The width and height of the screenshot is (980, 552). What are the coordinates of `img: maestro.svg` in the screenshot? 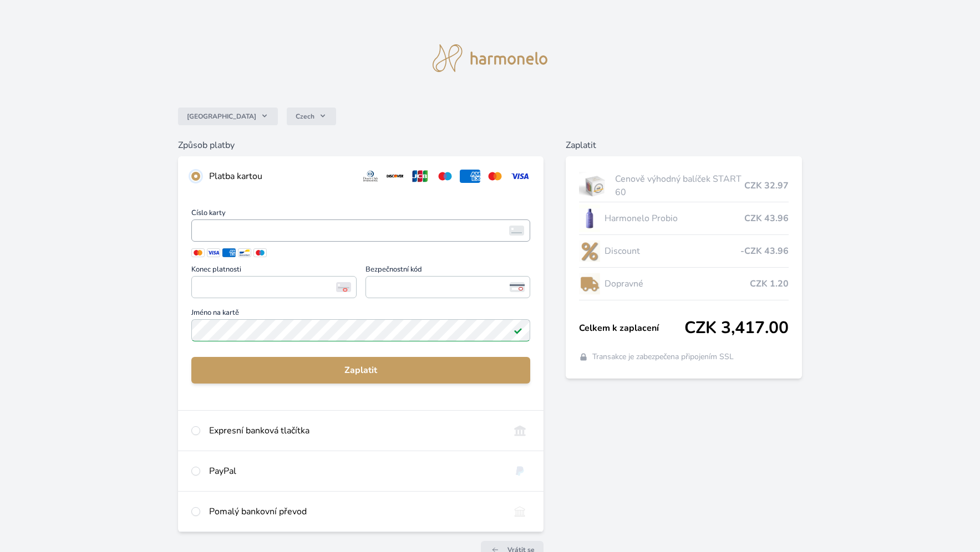 It's located at (445, 177).